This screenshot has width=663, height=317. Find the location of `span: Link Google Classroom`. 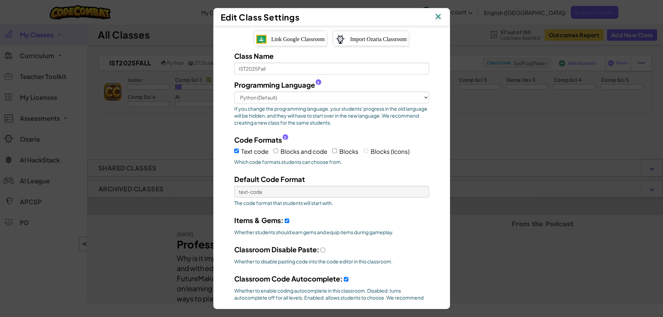

span: Link Google Classroom is located at coordinates (298, 39).